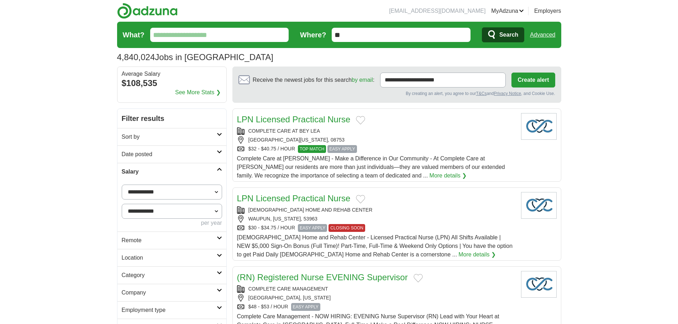 This screenshot has height=324, width=678. Describe the element at coordinates (314, 80) in the screenshot. I see `span: Receive the newest jobs for this search :` at that location.